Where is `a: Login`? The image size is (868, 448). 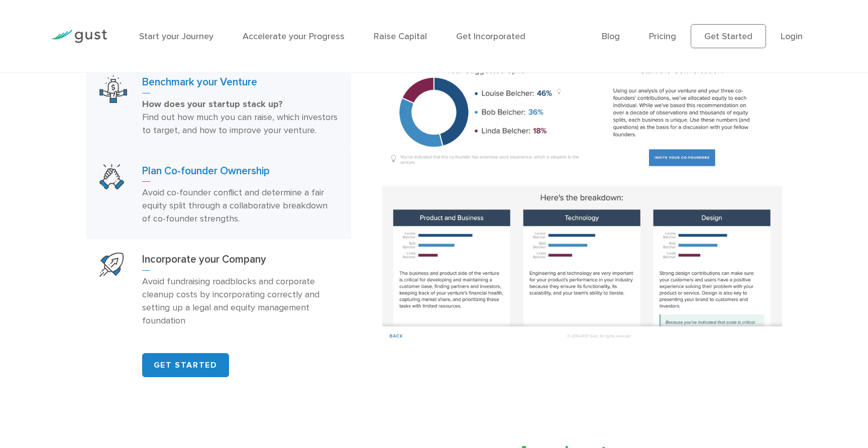
a: Login is located at coordinates (792, 36).